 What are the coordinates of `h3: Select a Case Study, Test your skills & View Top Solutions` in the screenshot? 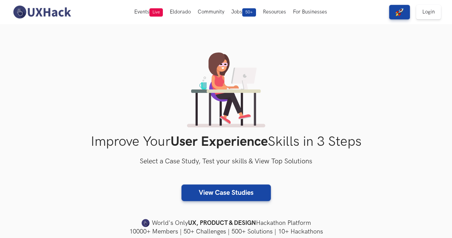 It's located at (226, 162).